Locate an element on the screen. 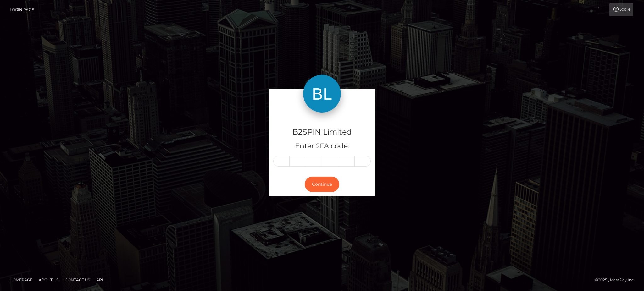  div: © 2025 , MassPay Inc. is located at coordinates (617, 280).